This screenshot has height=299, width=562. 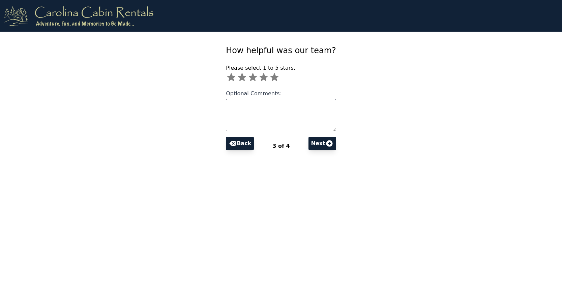 I want to click on span: Optional Comments:, so click(x=254, y=93).